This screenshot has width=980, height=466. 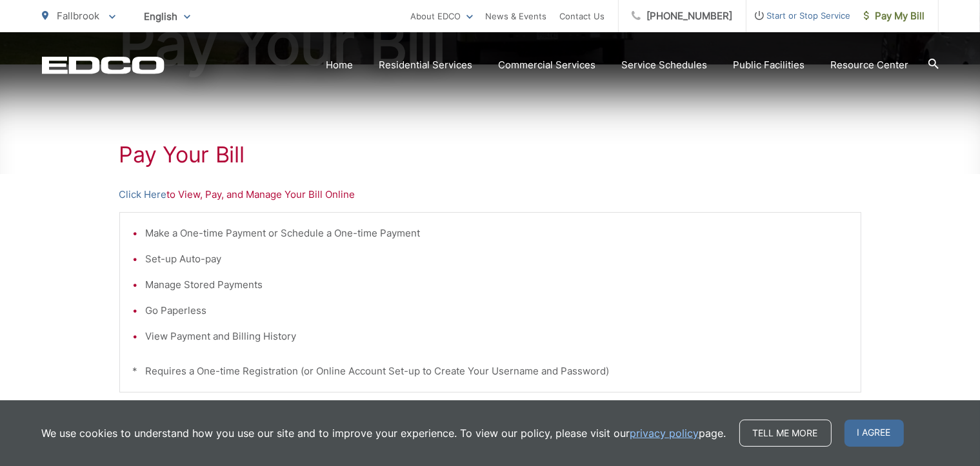 What do you see at coordinates (426, 65) in the screenshot?
I see `a: Residential Services` at bounding box center [426, 65].